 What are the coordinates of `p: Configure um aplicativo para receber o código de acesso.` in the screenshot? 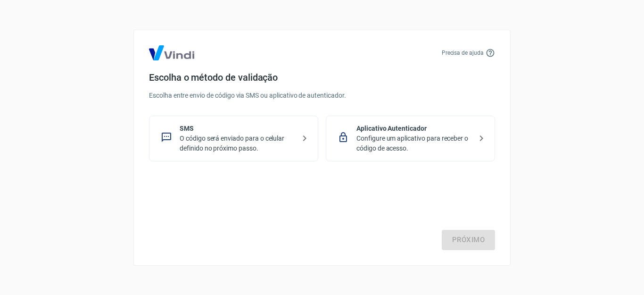 It's located at (414, 144).